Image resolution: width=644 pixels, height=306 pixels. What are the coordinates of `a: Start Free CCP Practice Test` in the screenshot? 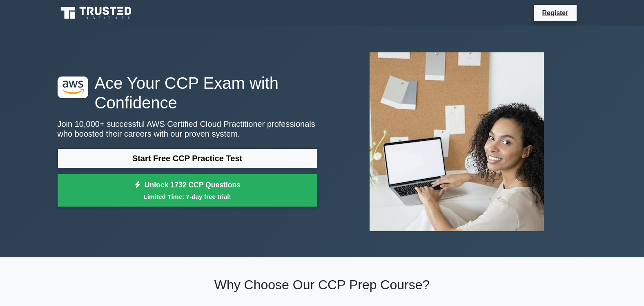 It's located at (187, 158).